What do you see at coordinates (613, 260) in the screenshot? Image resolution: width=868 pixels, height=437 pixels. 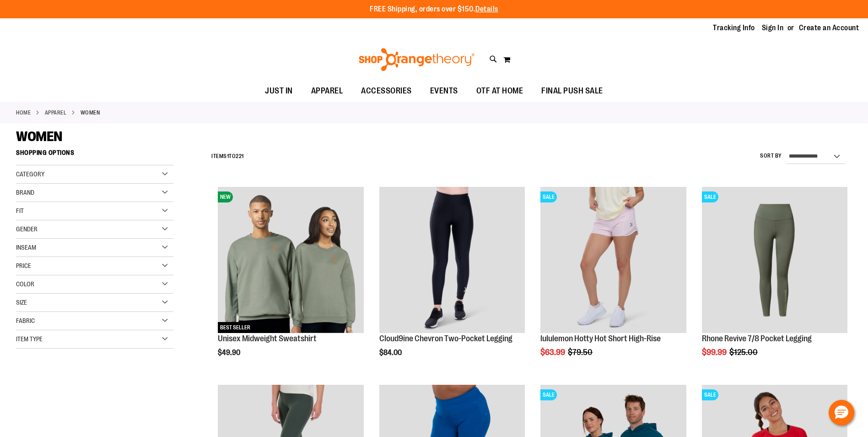 I see `a: lululemon Hotty Hot Short High-RiseSALE` at bounding box center [613, 260].